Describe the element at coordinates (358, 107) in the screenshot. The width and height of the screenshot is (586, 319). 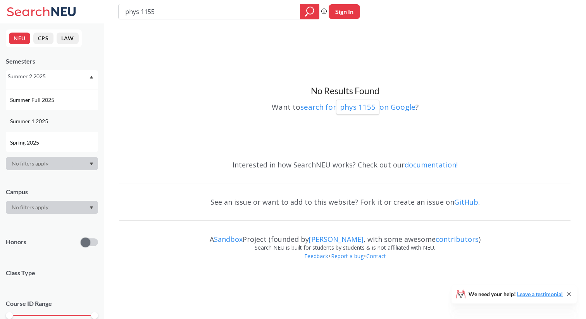
I see `a: search forphys 1155on Google` at that location.